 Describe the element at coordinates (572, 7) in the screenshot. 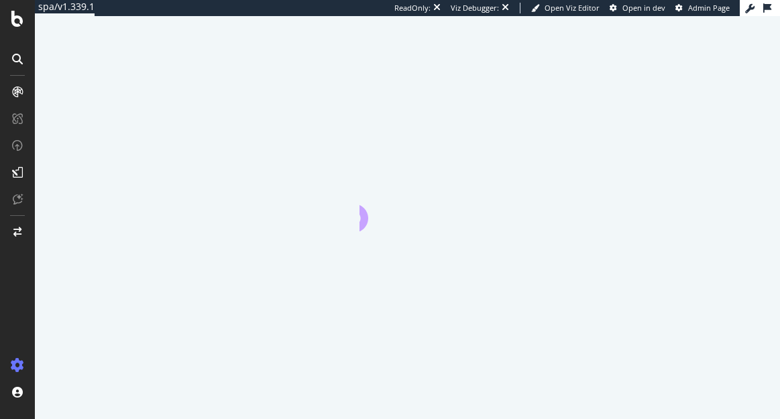

I see `span: Open Viz Editor` at that location.